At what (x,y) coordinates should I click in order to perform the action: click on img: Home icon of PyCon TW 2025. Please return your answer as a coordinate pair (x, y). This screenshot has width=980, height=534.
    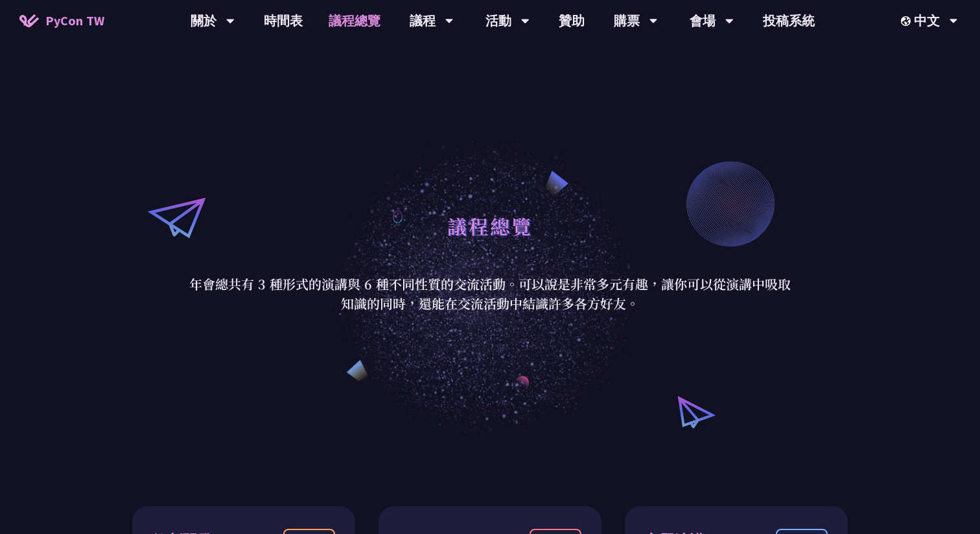
    Looking at the image, I should click on (29, 21).